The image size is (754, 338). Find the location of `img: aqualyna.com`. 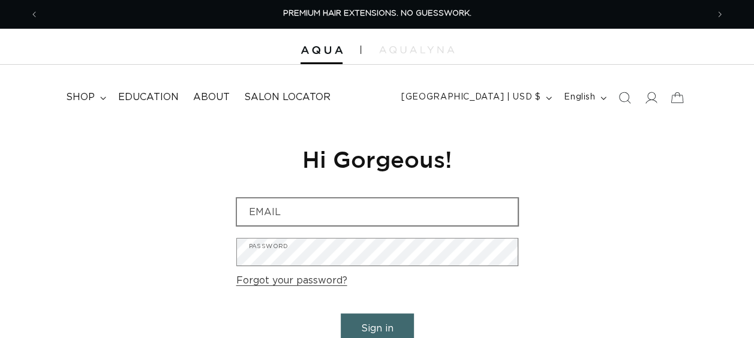

img: aqualyna.com is located at coordinates (416, 50).